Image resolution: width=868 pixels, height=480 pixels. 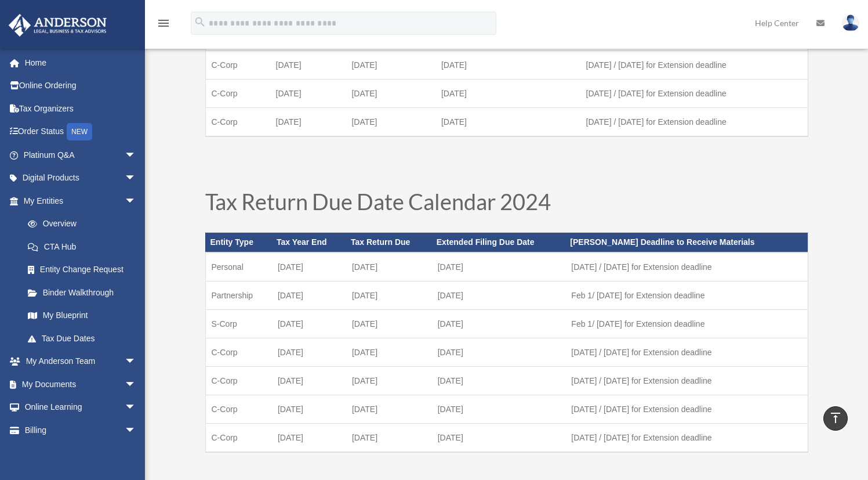 I want to click on a: Tax Organizers, so click(x=81, y=108).